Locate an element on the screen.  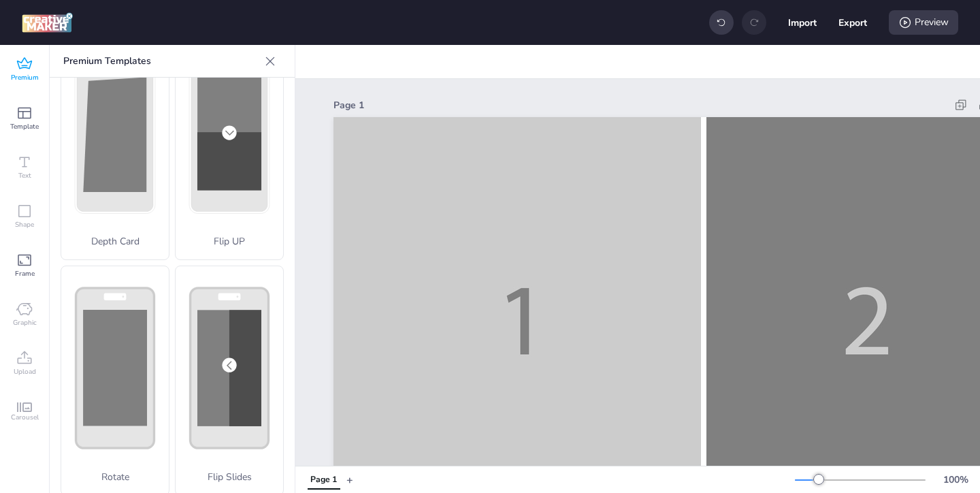
span: Carousel is located at coordinates (25, 417).